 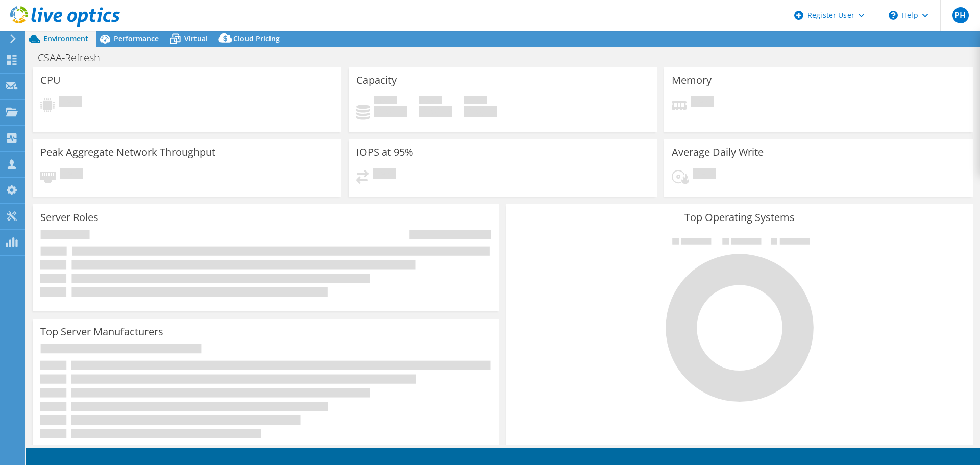 I want to click on svg: \n, so click(x=893, y=15).